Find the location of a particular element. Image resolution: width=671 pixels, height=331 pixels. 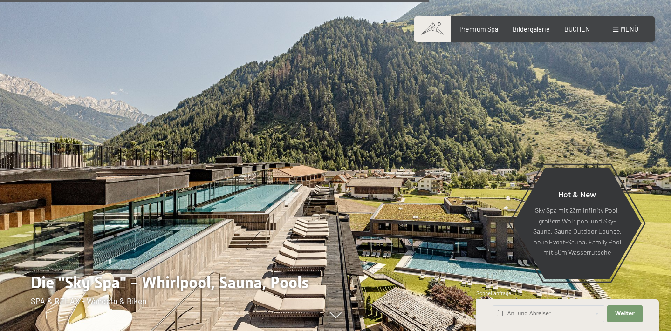

a: Hot & New Sky Spa mit 23m Infinity Pool, großem Whirlpool und Sky-Sauna, Sauna Outdoor Lounge, ne... is located at coordinates (577, 224).